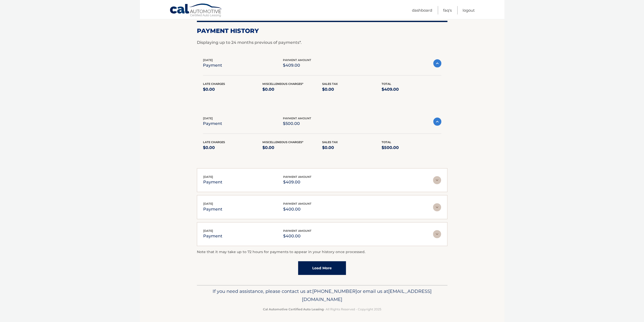 This screenshot has height=322, width=644. I want to click on a: Logout, so click(469, 10).